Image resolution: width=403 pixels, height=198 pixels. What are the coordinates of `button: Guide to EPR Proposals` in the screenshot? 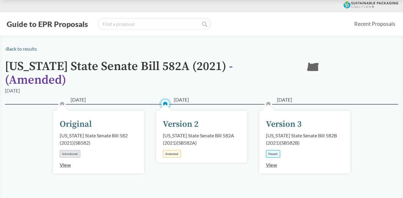 It's located at (47, 24).